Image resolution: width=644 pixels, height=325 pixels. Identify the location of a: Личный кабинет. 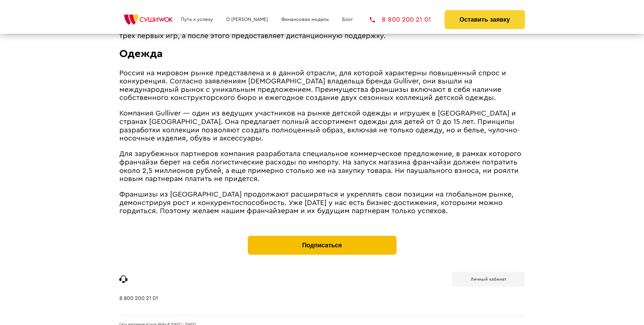
(489, 279).